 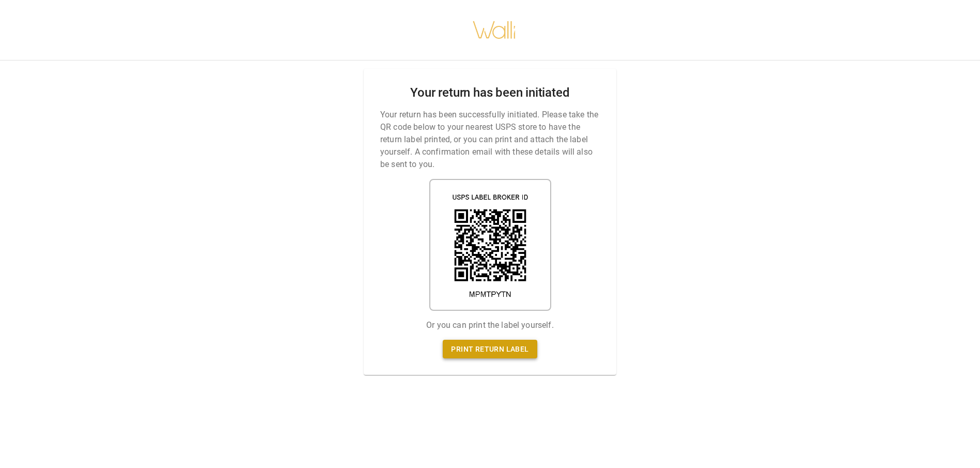 What do you see at coordinates (490, 325) in the screenshot?
I see `p: Or you can print the label yourself.` at bounding box center [490, 325].